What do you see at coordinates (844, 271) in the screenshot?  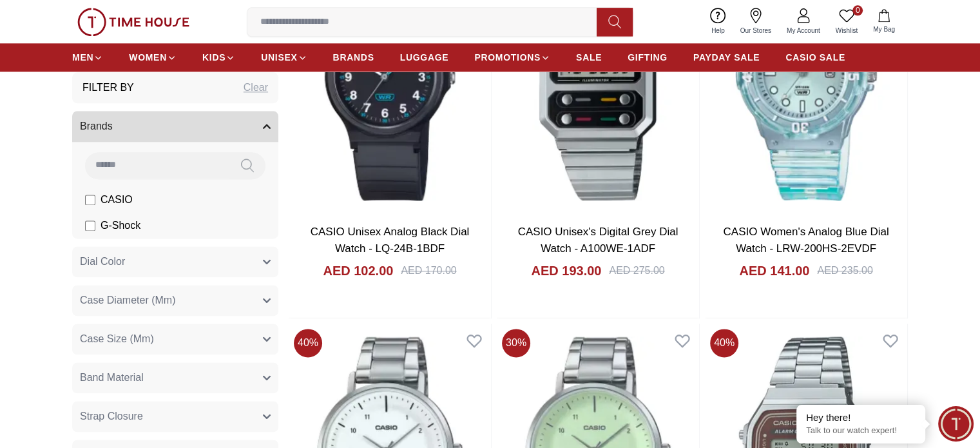 I see `div: AED 235.00` at bounding box center [844, 271].